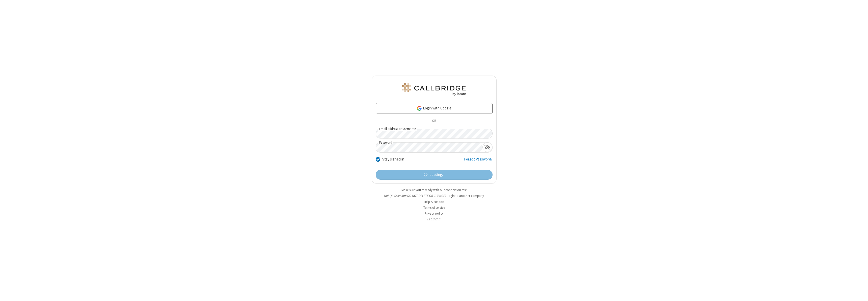 Image resolution: width=868 pixels, height=301 pixels. Describe the element at coordinates (436, 175) in the screenshot. I see `span: Loading...` at that location.